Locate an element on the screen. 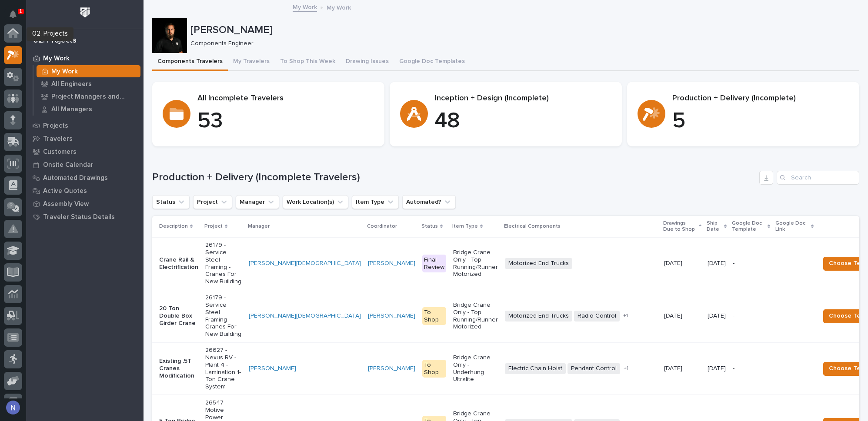  p: Manager is located at coordinates (259, 226).